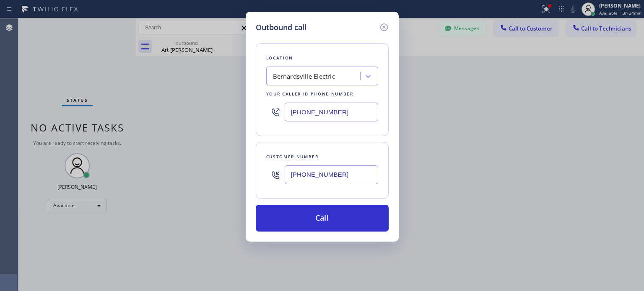  What do you see at coordinates (322, 58) in the screenshot?
I see `div: Location` at bounding box center [322, 58].